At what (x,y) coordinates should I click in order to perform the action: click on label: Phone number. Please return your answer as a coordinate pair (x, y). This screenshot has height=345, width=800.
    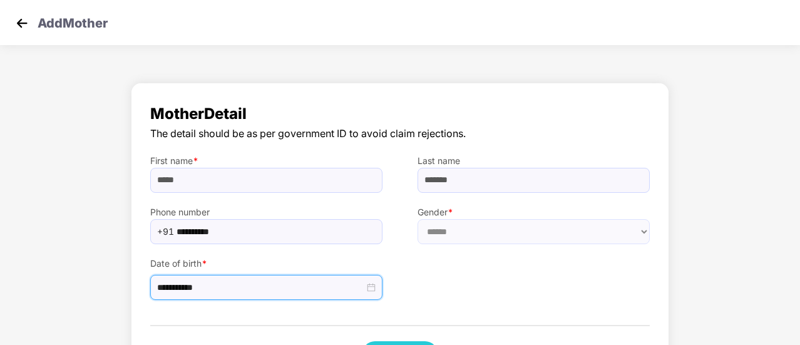
    Looking at the image, I should click on (266, 212).